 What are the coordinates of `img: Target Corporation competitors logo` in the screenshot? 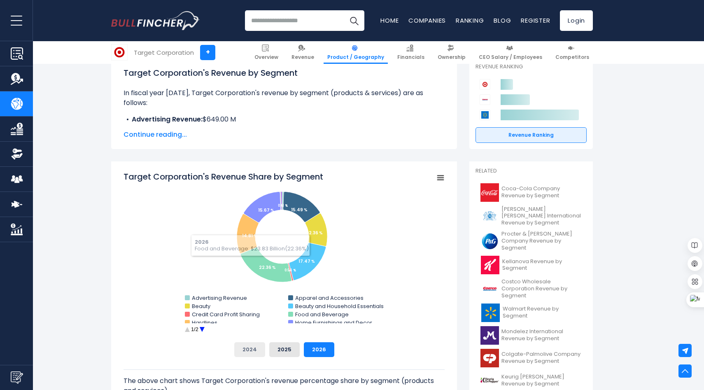 It's located at (485, 84).